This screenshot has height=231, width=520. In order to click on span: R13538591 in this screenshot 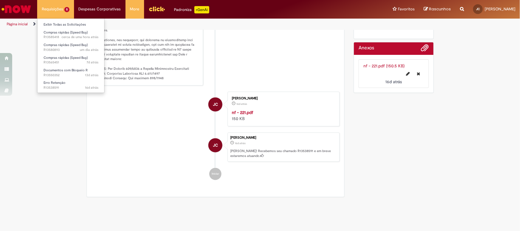, I will do `click(71, 88)`.